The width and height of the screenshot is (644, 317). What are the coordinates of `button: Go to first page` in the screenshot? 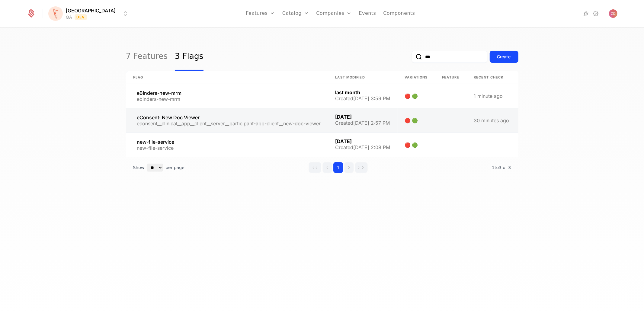 It's located at (315, 168).